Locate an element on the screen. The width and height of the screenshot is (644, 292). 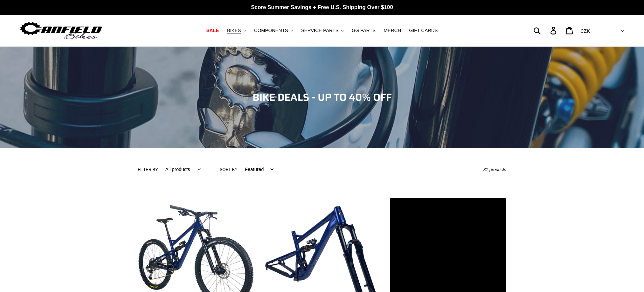
a: SALE is located at coordinates (212, 30).